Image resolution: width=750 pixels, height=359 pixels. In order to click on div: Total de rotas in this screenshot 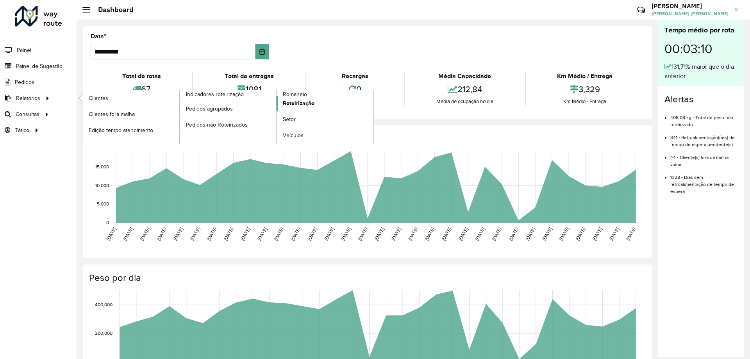, I will do `click(141, 76)`.